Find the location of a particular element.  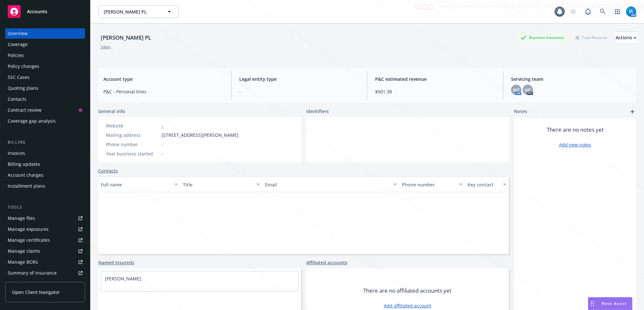

span: Notes is located at coordinates (520, 112).